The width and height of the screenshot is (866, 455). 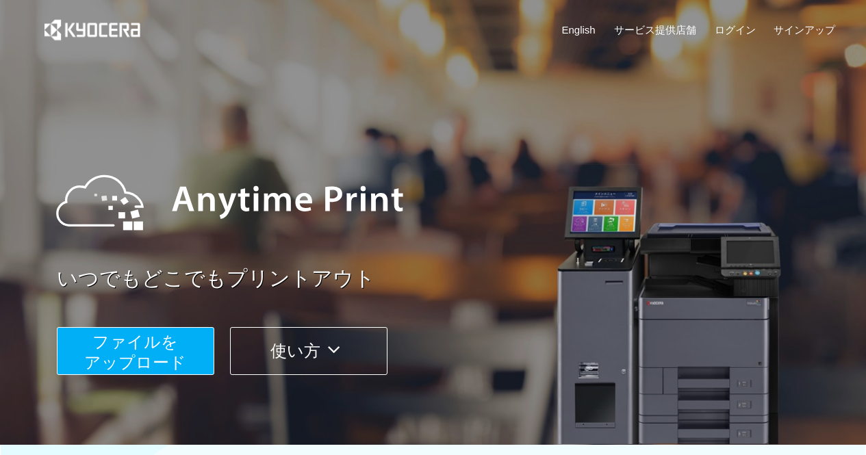 I want to click on button: ファイルを​​アップロード, so click(x=136, y=351).